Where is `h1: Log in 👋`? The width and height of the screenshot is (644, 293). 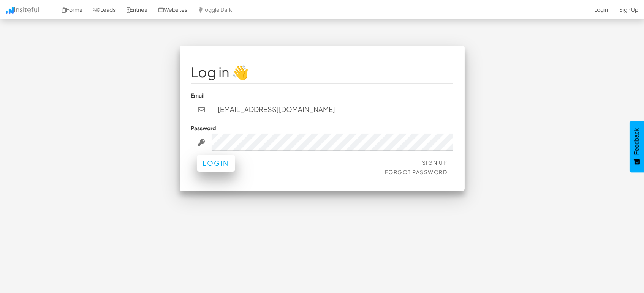 h1: Log in 👋 is located at coordinates (322, 72).